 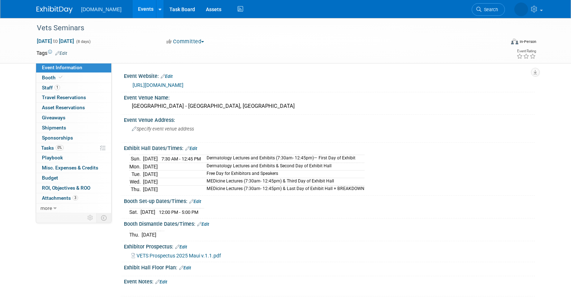 What do you see at coordinates (488, 9) in the screenshot?
I see `a: Search` at bounding box center [488, 9].